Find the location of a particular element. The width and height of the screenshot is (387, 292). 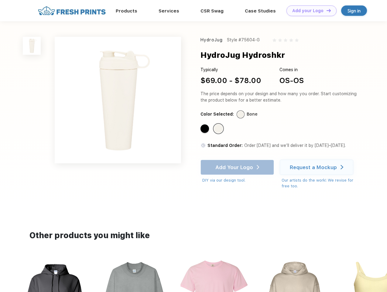

div: Sign in is located at coordinates (354, 11).